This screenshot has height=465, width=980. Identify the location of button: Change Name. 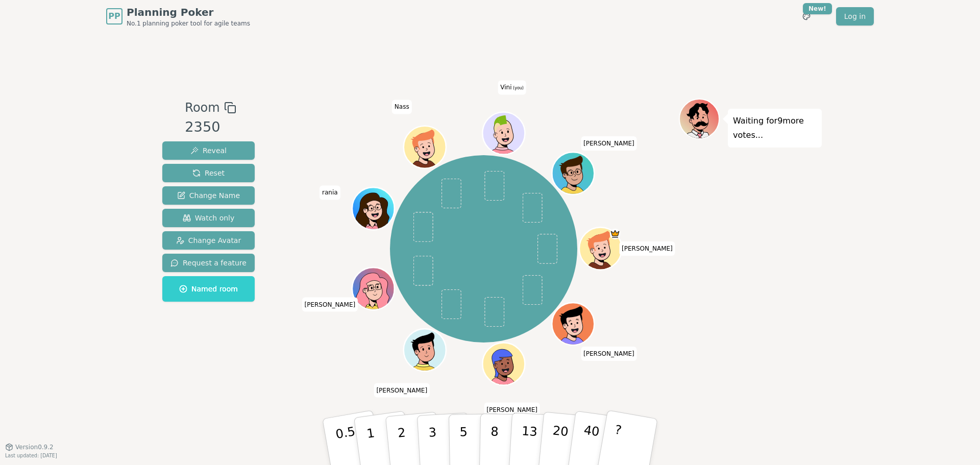
(208, 196).